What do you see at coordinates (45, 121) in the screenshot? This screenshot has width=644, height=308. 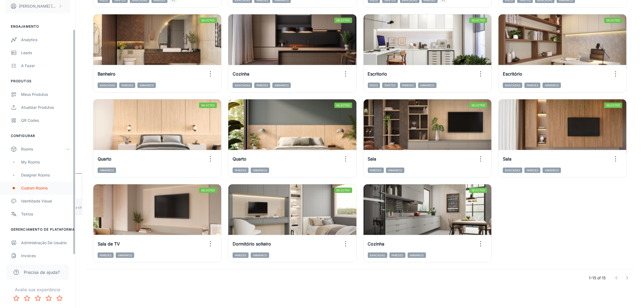 I see `div: QR Codes` at bounding box center [45, 121].